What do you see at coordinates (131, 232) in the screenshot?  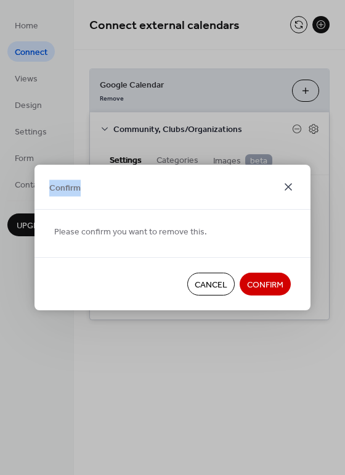 I see `span: Please confirm you want to remove this.` at bounding box center [131, 232].